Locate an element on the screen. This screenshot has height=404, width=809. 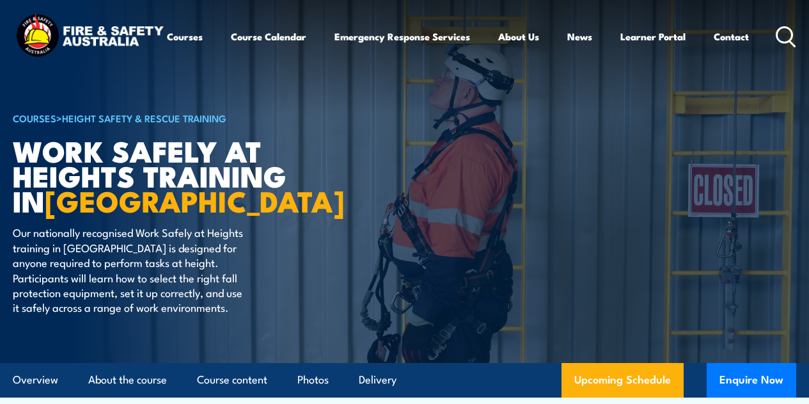
a: About the course is located at coordinates (127, 379).